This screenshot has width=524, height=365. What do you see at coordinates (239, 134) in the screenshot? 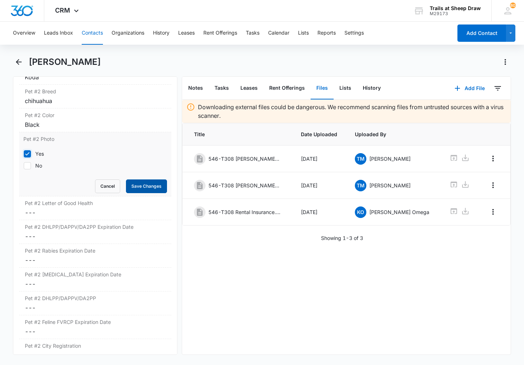
I see `span: Title` at bounding box center [239, 134].